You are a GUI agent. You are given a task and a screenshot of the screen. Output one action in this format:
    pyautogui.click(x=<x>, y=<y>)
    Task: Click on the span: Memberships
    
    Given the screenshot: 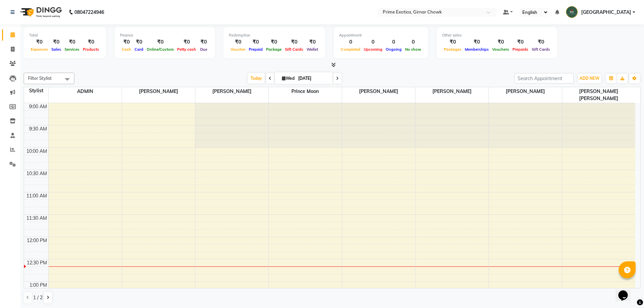 What is the action you would take?
    pyautogui.click(x=477, y=50)
    